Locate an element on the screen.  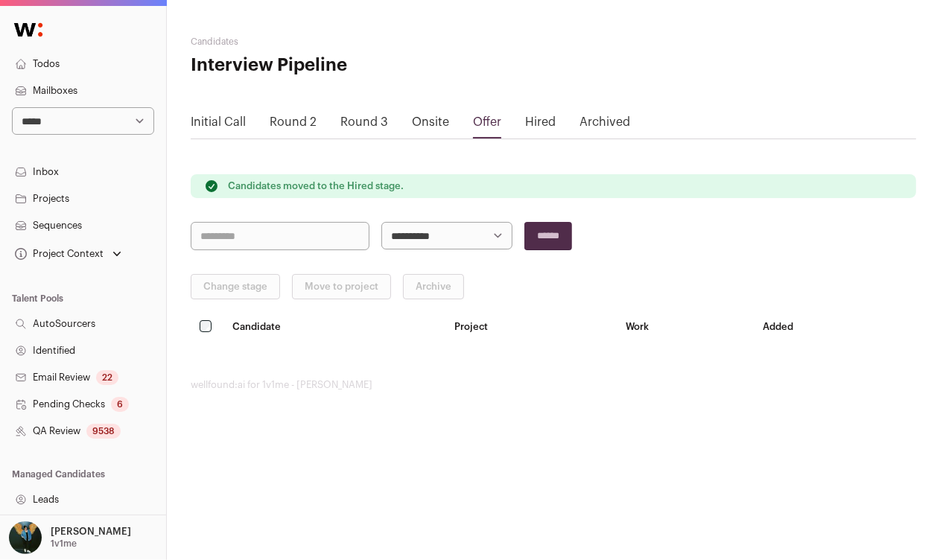
th: Candidate is located at coordinates (334, 327).